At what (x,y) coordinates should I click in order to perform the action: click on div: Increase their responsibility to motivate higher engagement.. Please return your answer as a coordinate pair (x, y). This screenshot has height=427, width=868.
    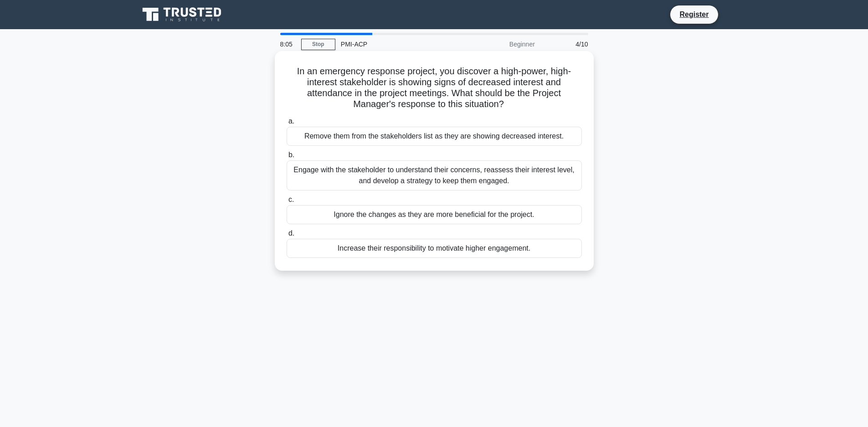
    Looking at the image, I should click on (434, 248).